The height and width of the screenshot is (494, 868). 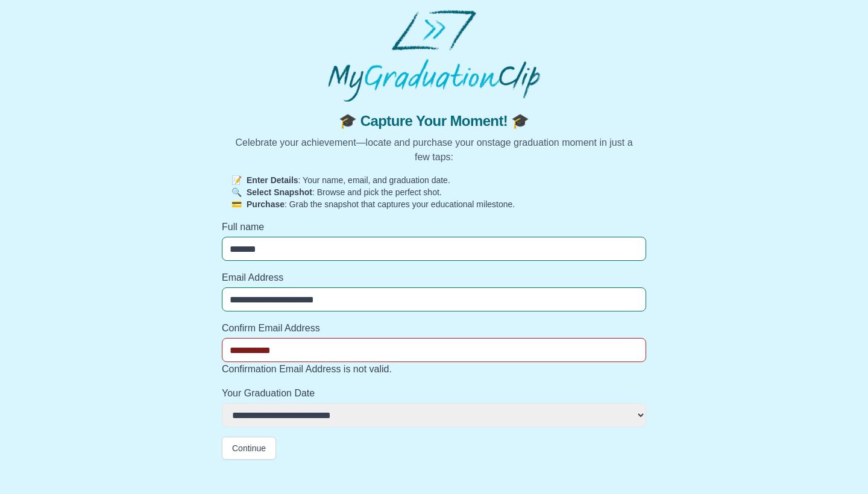 What do you see at coordinates (434, 278) in the screenshot?
I see `label: Email Address` at bounding box center [434, 278].